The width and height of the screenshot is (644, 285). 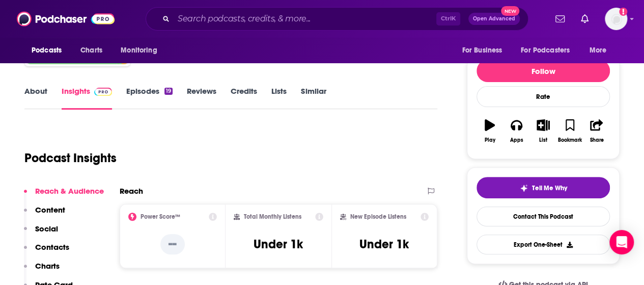 What do you see at coordinates (52, 247) in the screenshot?
I see `p: Contacts` at bounding box center [52, 247].